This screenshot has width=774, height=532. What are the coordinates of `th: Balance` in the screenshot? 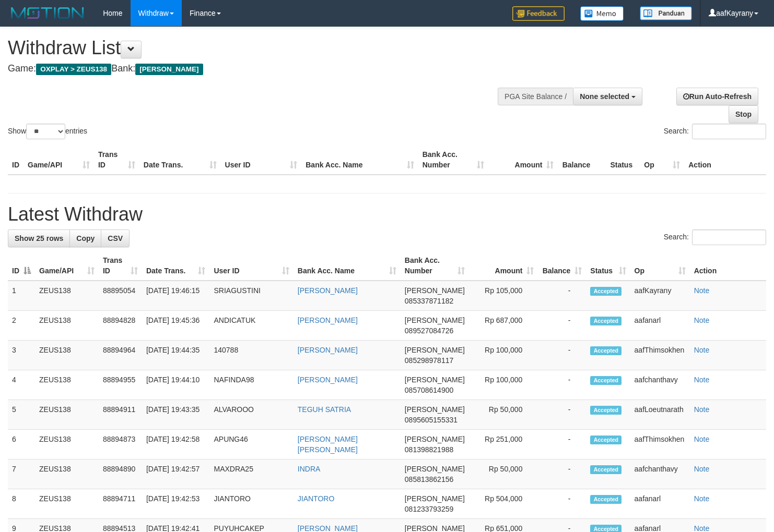 It's located at (582, 160).